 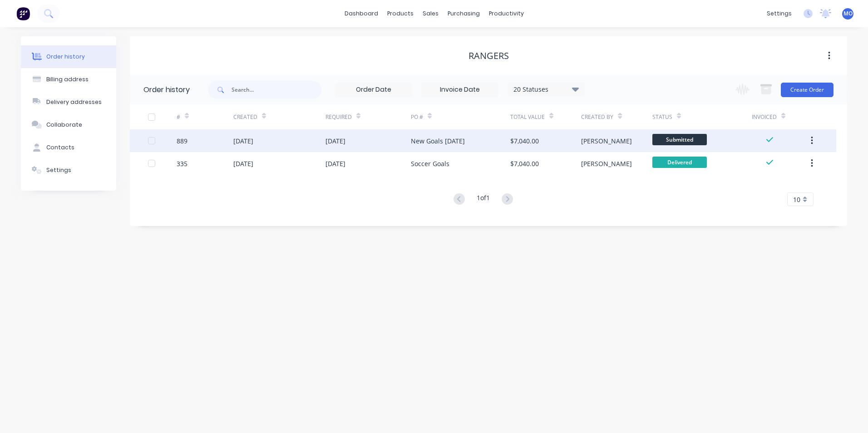 I want to click on div: Collaborate, so click(x=64, y=125).